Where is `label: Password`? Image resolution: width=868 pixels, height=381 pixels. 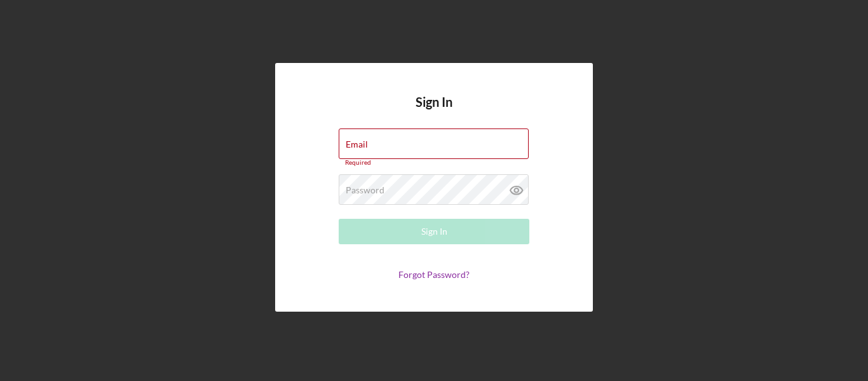
label: Password is located at coordinates (364, 190).